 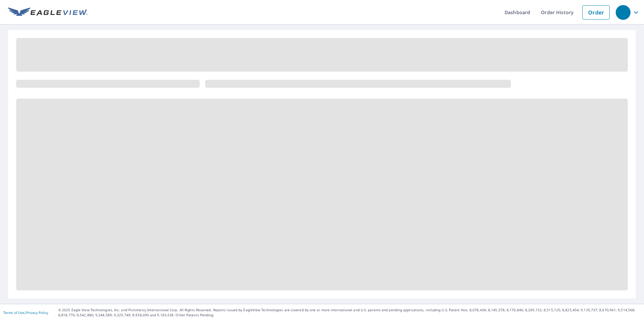 What do you see at coordinates (37, 313) in the screenshot?
I see `a: Privacy Policy` at bounding box center [37, 313].